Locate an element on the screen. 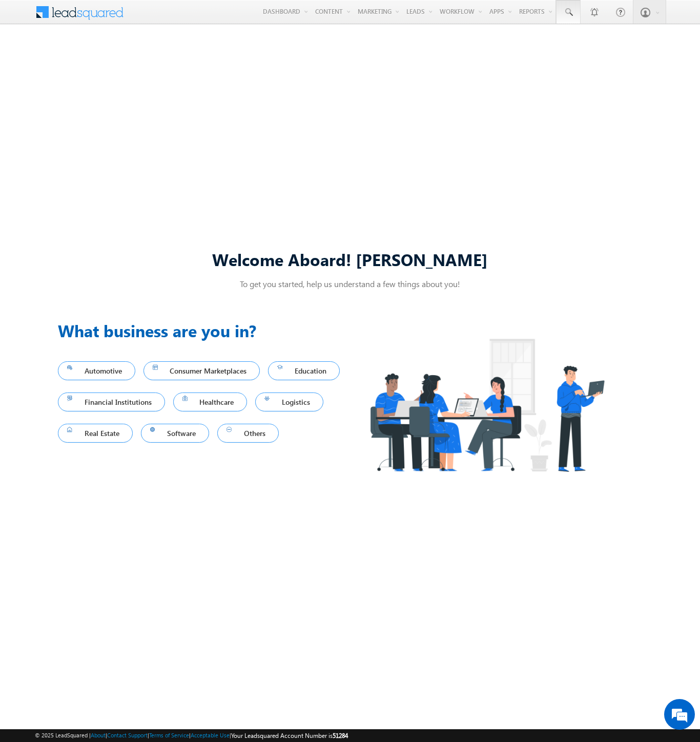 The height and width of the screenshot is (742, 700). span: Software is located at coordinates (175, 433).